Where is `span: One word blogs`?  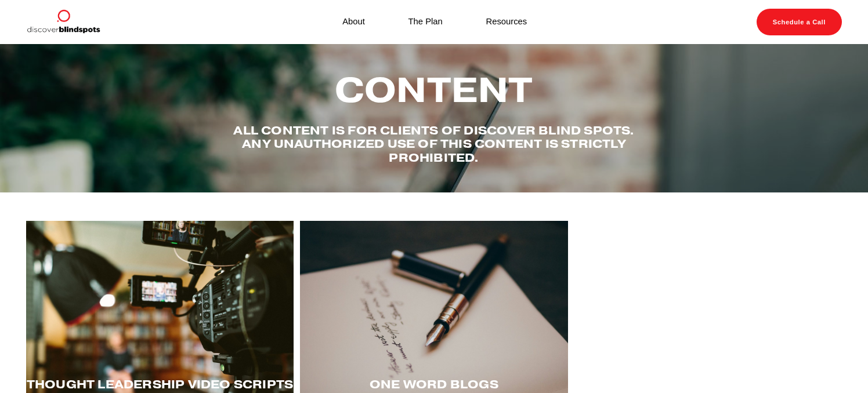 span: One word blogs is located at coordinates (434, 384).